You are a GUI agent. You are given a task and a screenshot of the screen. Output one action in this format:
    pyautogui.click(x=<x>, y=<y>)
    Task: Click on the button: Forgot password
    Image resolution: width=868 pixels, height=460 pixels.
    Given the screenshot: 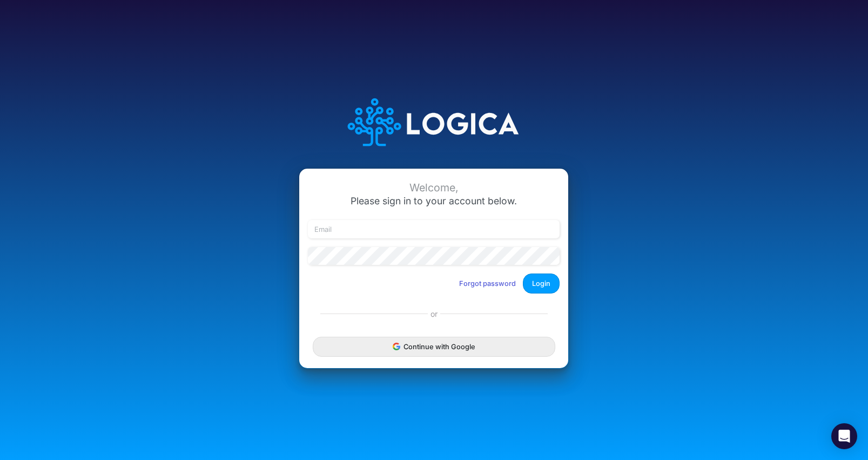 What is the action you would take?
    pyautogui.click(x=487, y=283)
    